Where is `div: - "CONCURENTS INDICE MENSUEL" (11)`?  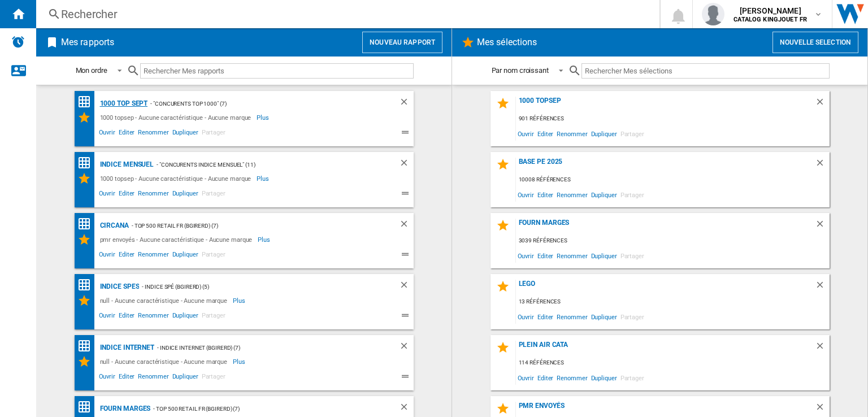
div: - "CONCURENTS INDICE MENSUEL" (11) is located at coordinates (265, 164).